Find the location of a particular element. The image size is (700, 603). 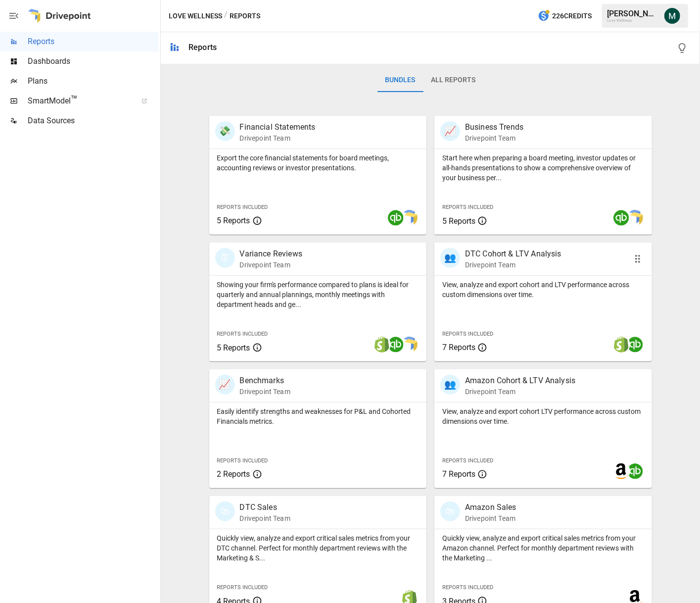

button: All Reports is located at coordinates (454, 80).